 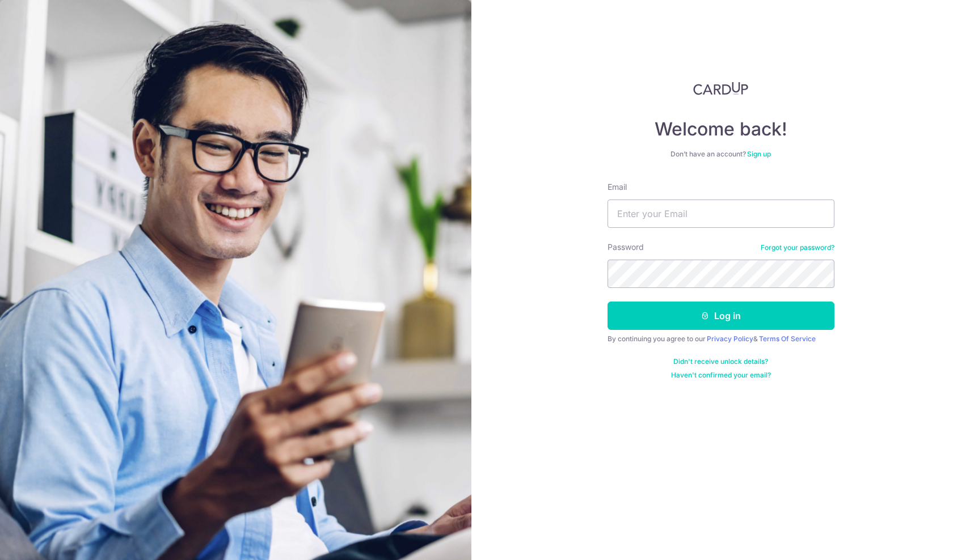 What do you see at coordinates (626, 247) in the screenshot?
I see `label: Password` at bounding box center [626, 247].